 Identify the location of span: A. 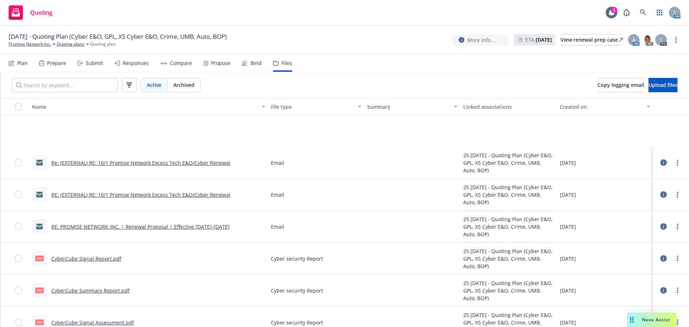
(634, 40).